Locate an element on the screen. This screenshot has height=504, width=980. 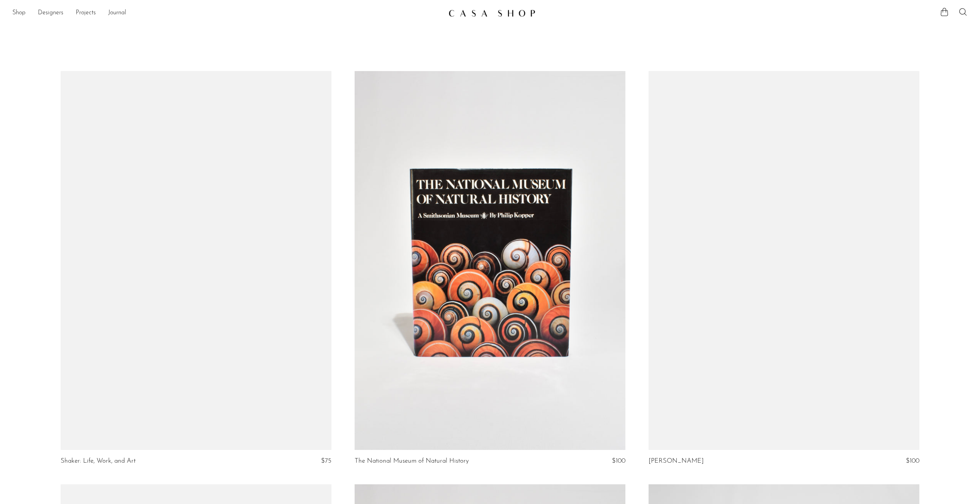
a: The National Museum of Natural History is located at coordinates (412, 462).